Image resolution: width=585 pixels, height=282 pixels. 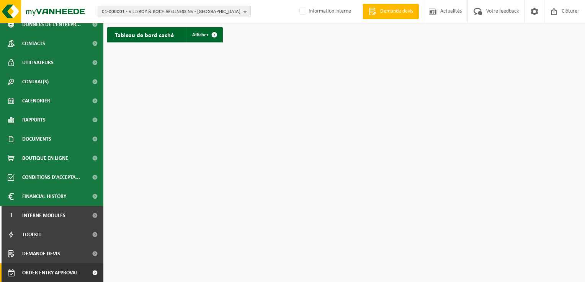 What do you see at coordinates (390, 11) in the screenshot?
I see `a: Demande devis` at bounding box center [390, 11].